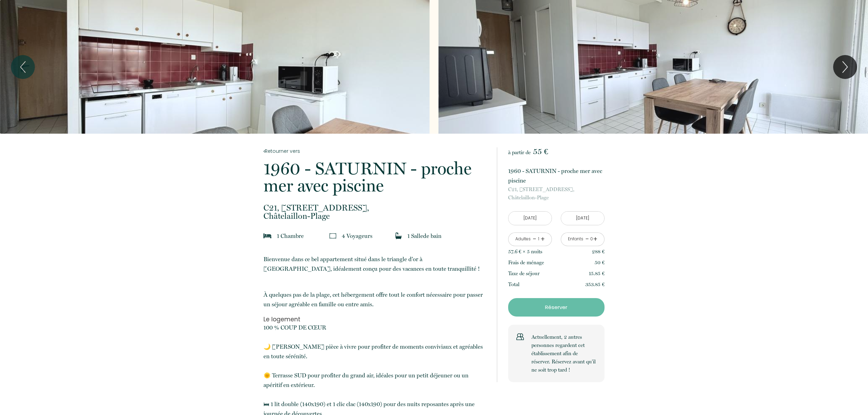 Image resolution: width=868 pixels, height=415 pixels. Describe the element at coordinates (523, 240) in the screenshot. I see `div: Adultes` at that location.